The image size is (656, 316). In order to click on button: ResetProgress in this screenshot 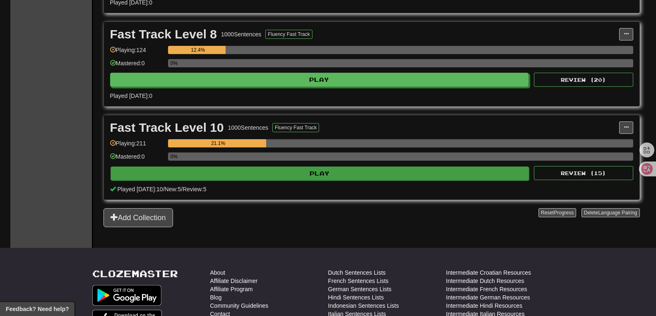, I will do `click(557, 213)`.